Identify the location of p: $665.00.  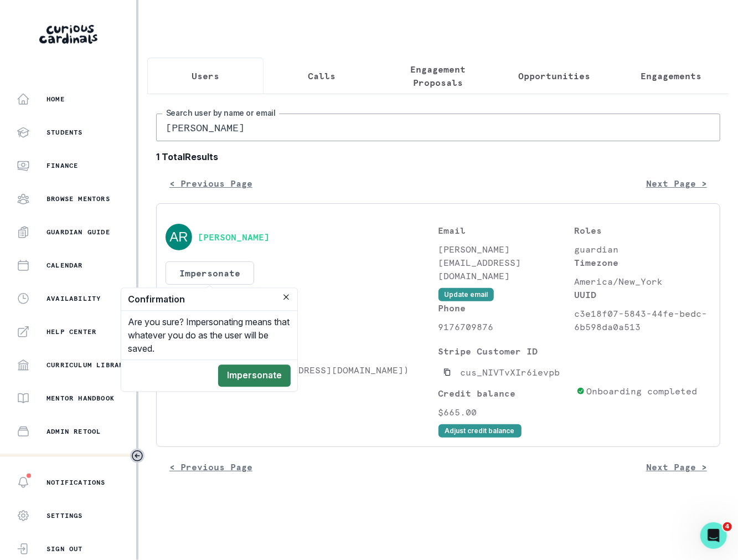
(505, 412).